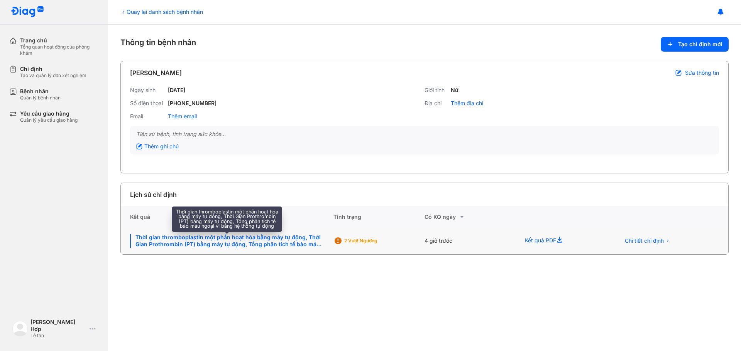 Image resolution: width=741 pixels, height=351 pixels. Describe the element at coordinates (59, 50) in the screenshot. I see `div: Tổng quan hoạt động của phòng khám` at that location.